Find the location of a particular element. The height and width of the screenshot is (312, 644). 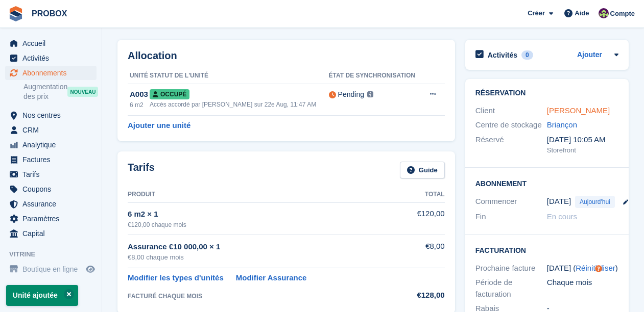

span: Factures is located at coordinates (53, 160).